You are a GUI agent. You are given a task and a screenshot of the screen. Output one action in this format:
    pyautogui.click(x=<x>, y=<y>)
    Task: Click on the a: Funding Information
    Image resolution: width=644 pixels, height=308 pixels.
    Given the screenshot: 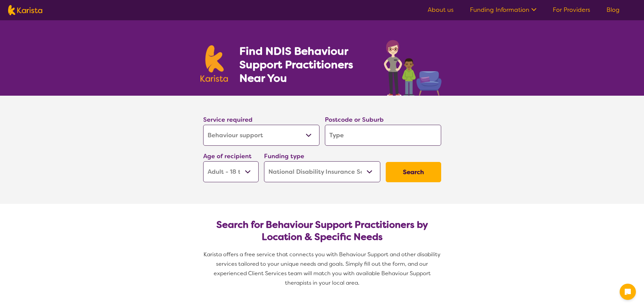 What is the action you would take?
    pyautogui.click(x=503, y=10)
    